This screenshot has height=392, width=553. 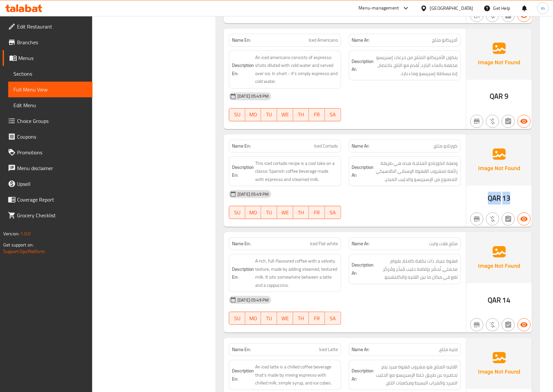 I want to click on span: Menu disclaimer, so click(x=52, y=168).